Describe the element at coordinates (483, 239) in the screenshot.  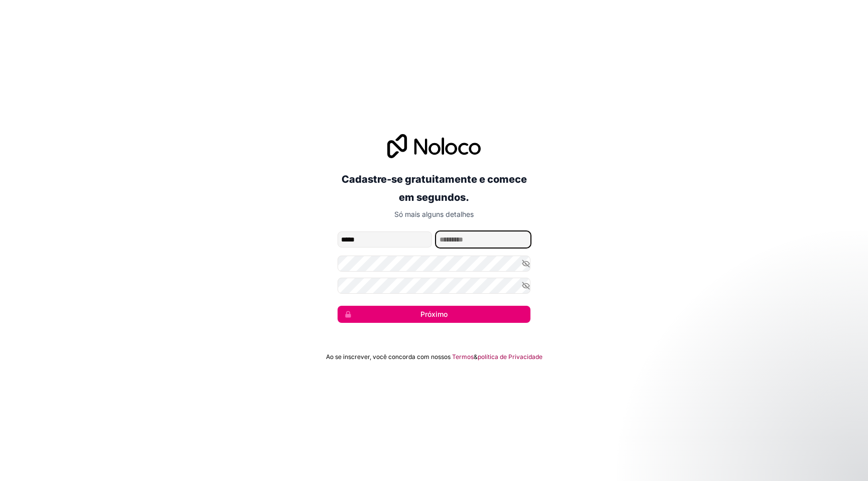
I see `input: nome de família` at that location.